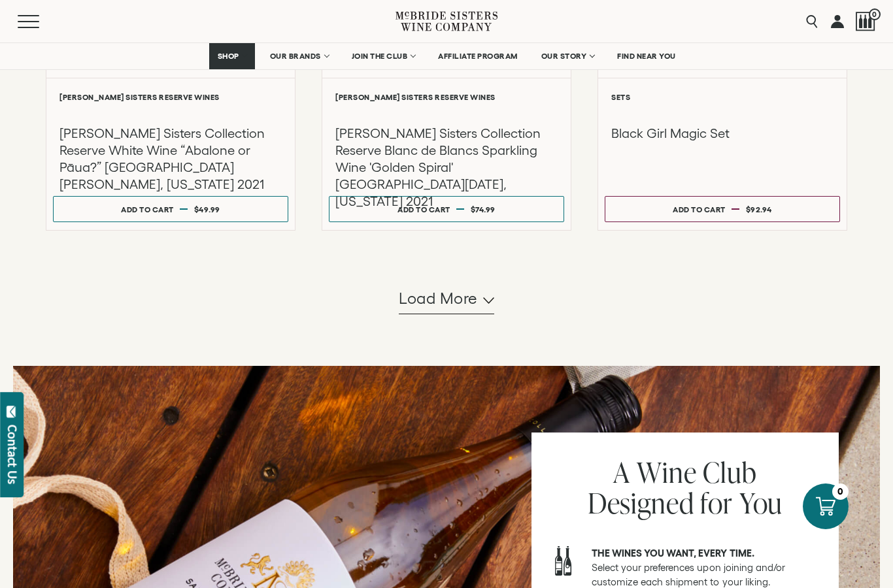  I want to click on strong: The wines you want, every time., so click(673, 553).